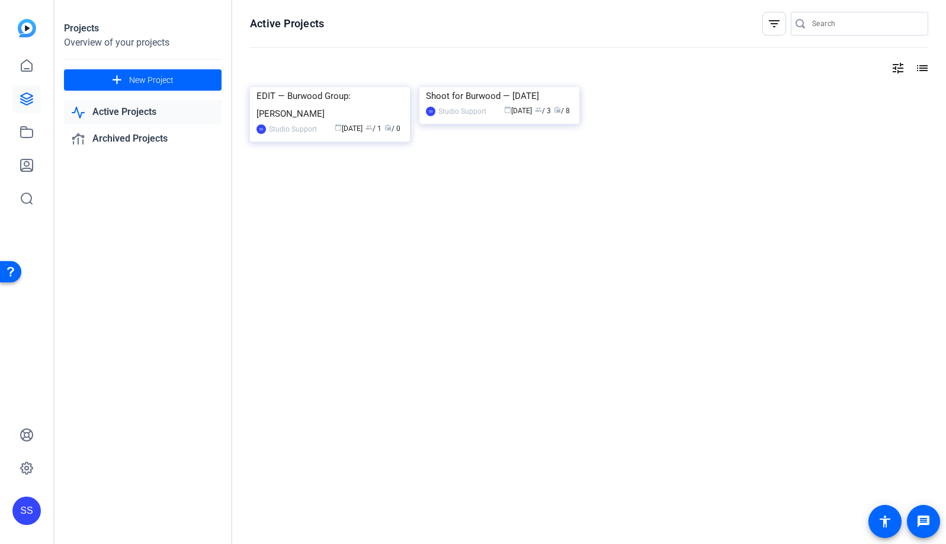 This screenshot has height=544, width=946. What do you see at coordinates (143, 112) in the screenshot?
I see `a: Active Projects` at bounding box center [143, 112].